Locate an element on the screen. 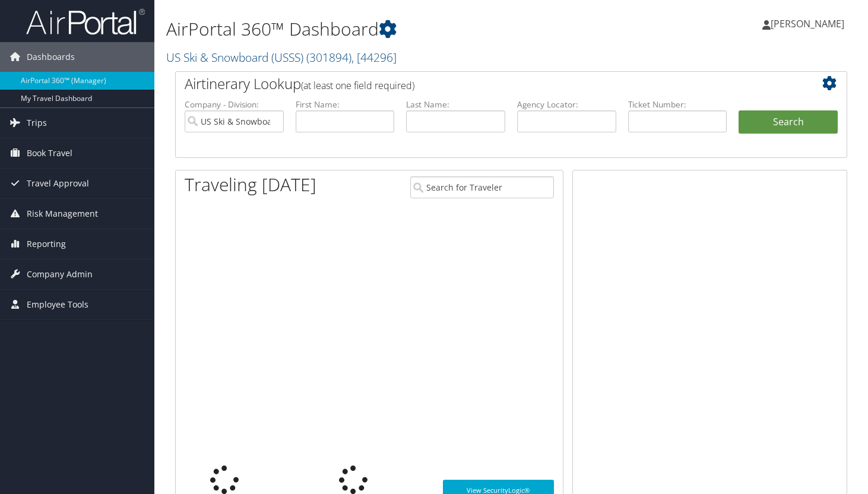 The height and width of the screenshot is (494, 868). span: Travel Approval is located at coordinates (57, 183).